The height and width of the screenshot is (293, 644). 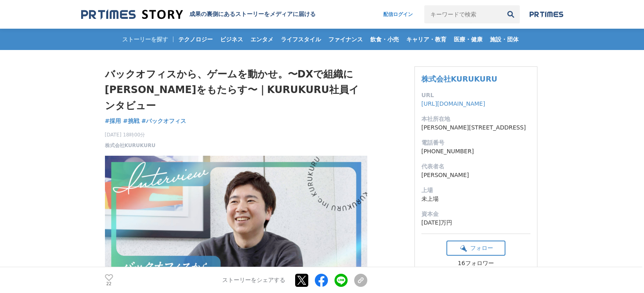 What do you see at coordinates (546, 15) in the screenshot?
I see `img: prtimes` at bounding box center [546, 15].